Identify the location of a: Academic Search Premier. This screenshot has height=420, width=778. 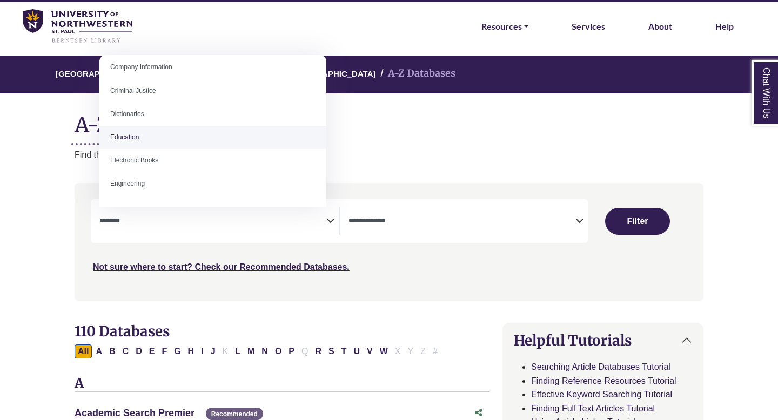
(135, 413).